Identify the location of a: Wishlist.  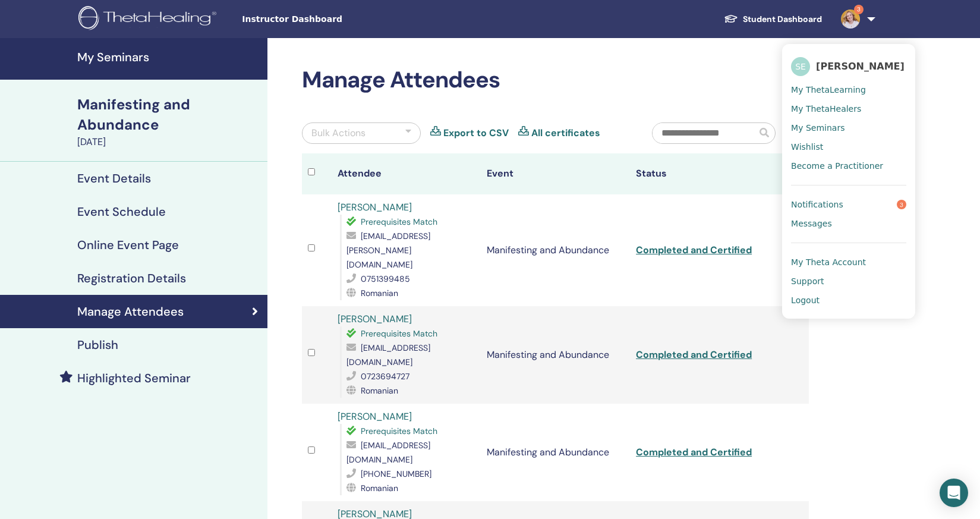
(848, 147).